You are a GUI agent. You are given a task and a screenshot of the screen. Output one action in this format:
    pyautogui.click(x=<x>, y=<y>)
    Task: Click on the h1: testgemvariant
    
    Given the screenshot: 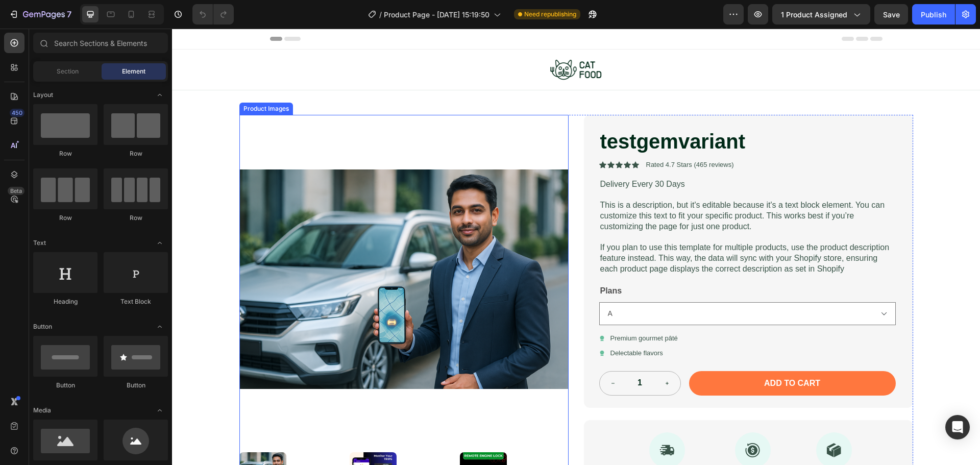 What is the action you would take?
    pyautogui.click(x=575, y=113)
    